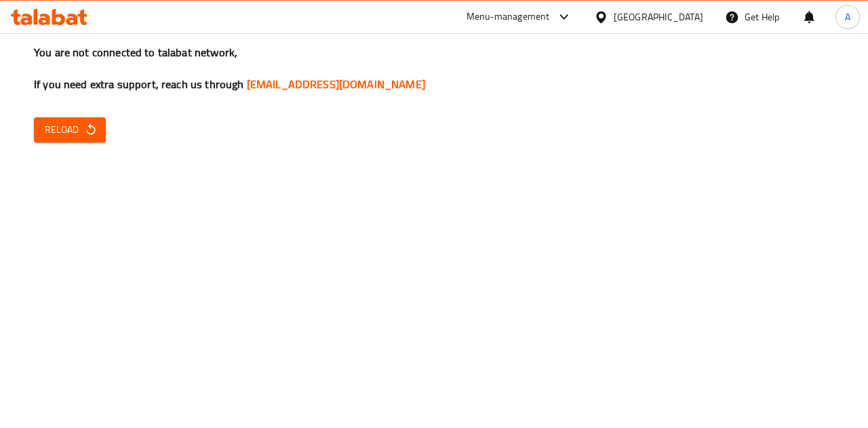 This screenshot has width=868, height=428. I want to click on span: Reload, so click(70, 129).